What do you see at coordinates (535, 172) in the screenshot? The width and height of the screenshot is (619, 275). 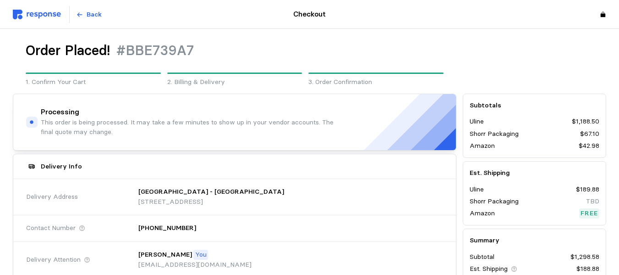 I see `h5: Est. Shipping` at bounding box center [535, 172].